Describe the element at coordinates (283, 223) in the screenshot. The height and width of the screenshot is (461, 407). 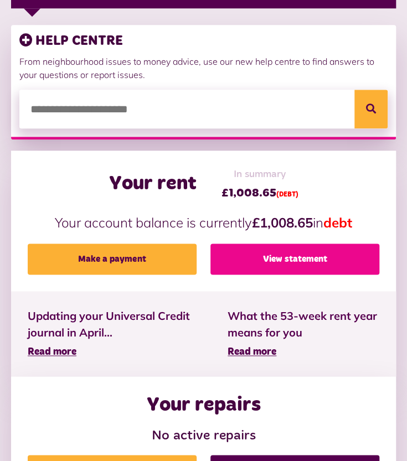
I see `strong: £1,008.65` at that location.